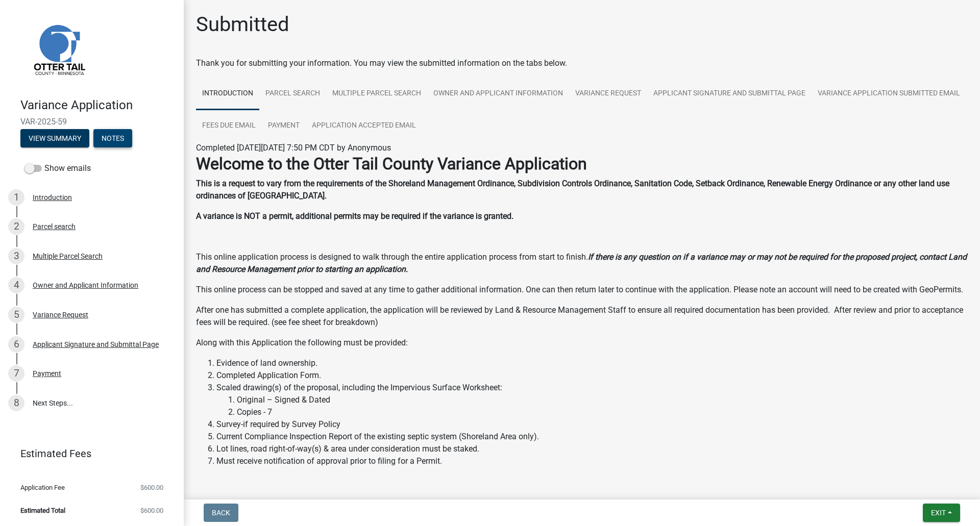 This screenshot has height=526, width=980. Describe the element at coordinates (592, 375) in the screenshot. I see `li: Completed Application Form.` at that location.